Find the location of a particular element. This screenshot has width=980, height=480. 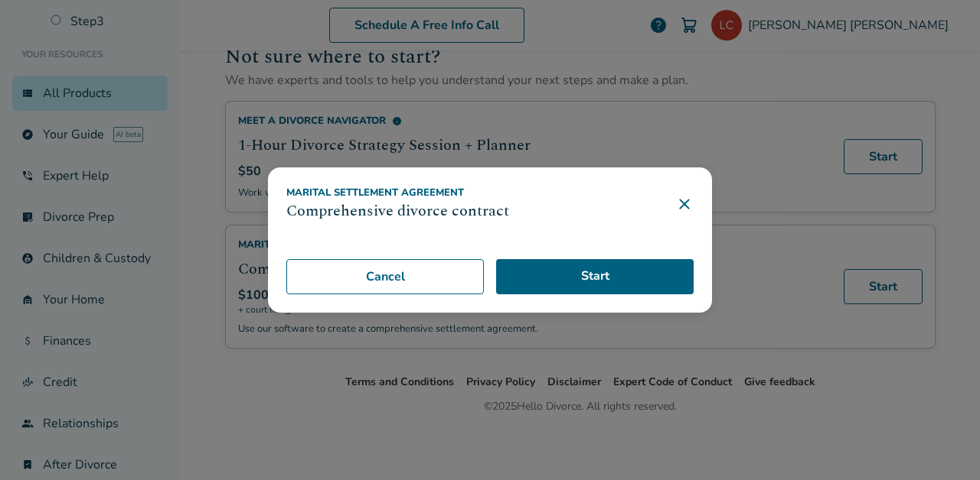

button: Cancel is located at coordinates (385, 277).